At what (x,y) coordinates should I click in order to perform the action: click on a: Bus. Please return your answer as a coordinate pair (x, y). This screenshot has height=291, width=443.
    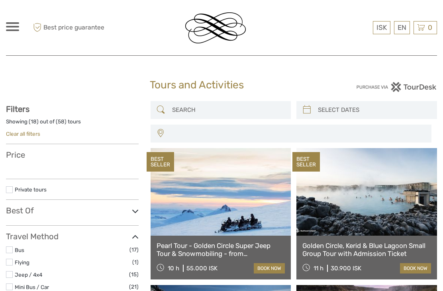
    Looking at the image, I should click on (20, 250).